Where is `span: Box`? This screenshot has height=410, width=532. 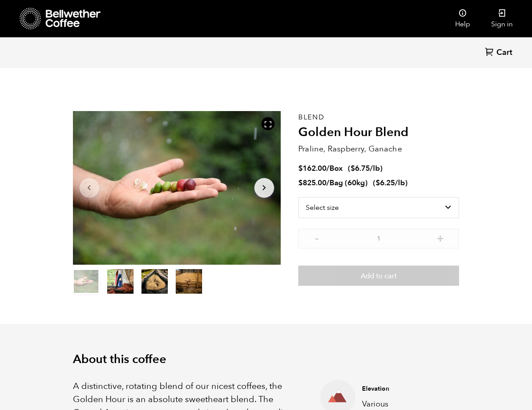 span: Box is located at coordinates (336, 168).